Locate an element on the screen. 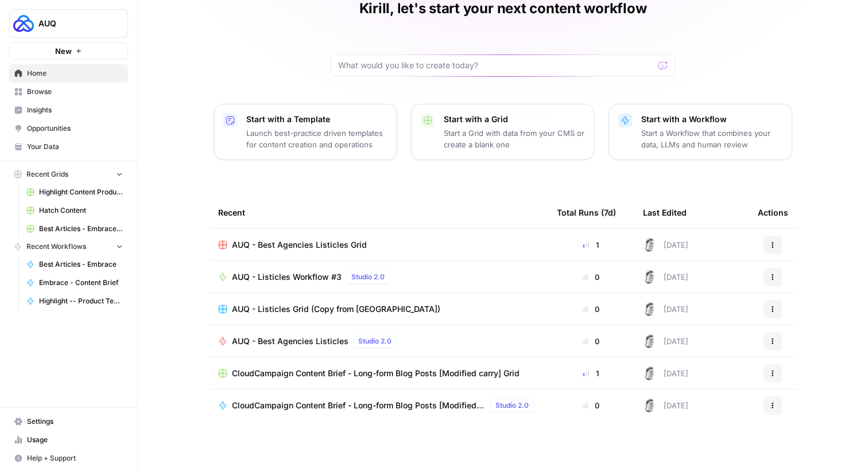 Image resolution: width=868 pixels, height=472 pixels. span: AUQ - Listicles Workflow #3 is located at coordinates (287, 277).